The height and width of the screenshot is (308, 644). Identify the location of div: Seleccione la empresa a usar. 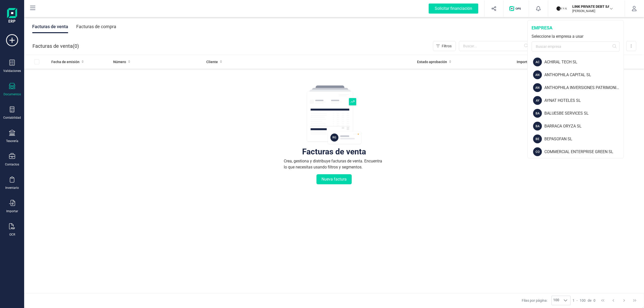
(576, 37).